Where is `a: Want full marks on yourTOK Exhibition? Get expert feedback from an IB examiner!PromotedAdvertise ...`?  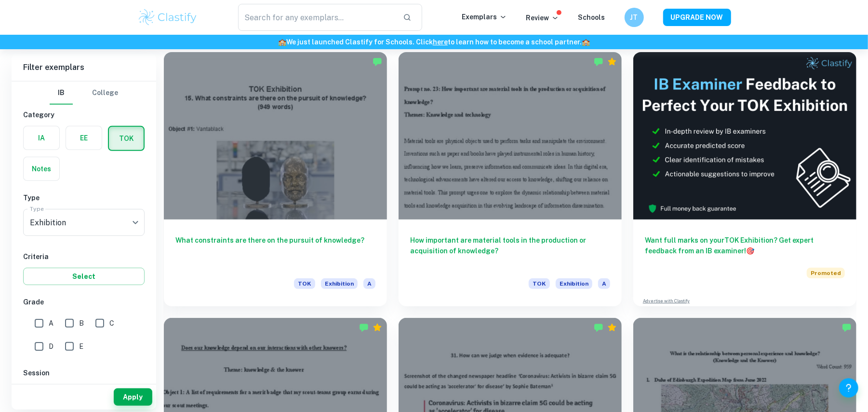
a: Want full marks on yourTOK Exhibition? Get expert feedback from an IB examiner!PromotedAdvertise ... is located at coordinates (745, 179).